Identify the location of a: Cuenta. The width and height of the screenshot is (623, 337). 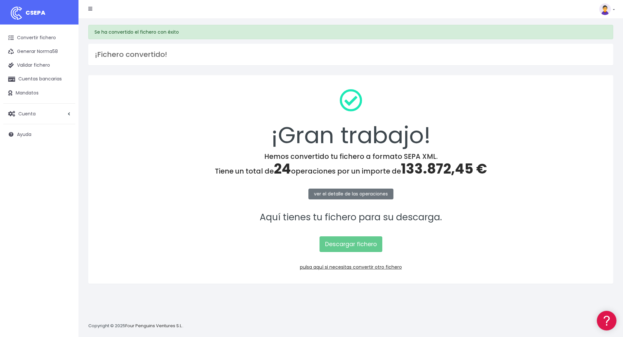
(39, 114).